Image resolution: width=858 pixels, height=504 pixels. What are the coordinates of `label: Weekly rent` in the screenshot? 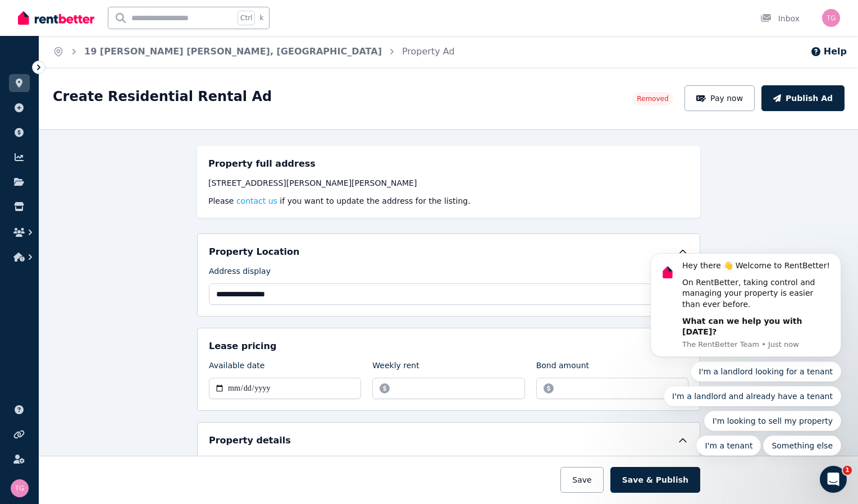 It's located at (395, 367).